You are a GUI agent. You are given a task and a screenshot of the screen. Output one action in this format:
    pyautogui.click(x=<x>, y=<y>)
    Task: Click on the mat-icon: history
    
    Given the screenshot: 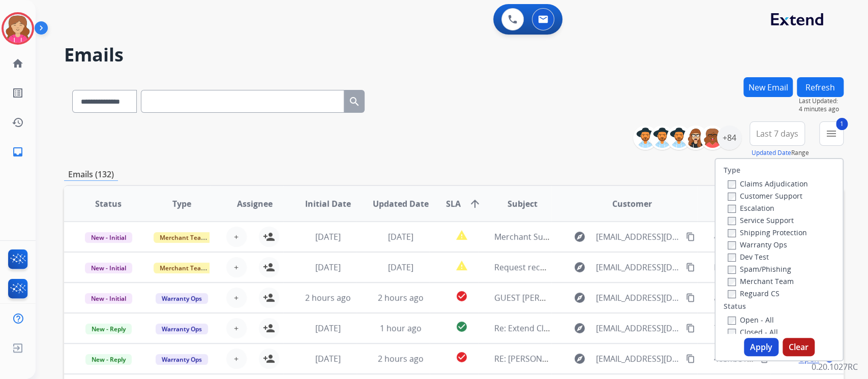 What is the action you would take?
    pyautogui.click(x=18, y=122)
    